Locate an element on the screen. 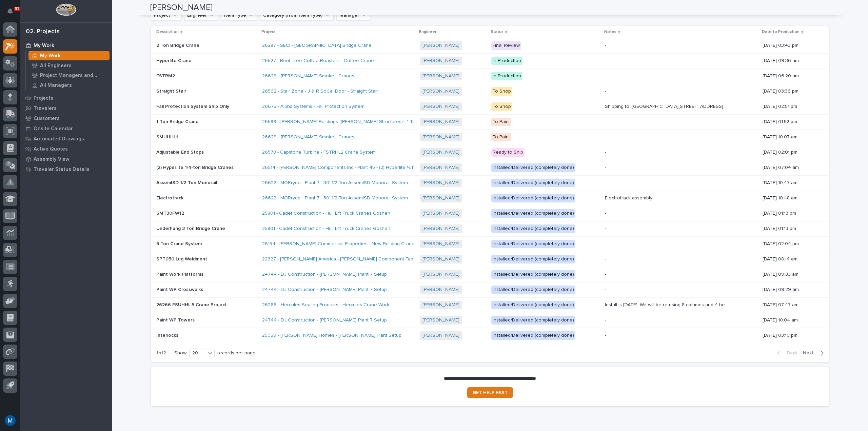 The width and height of the screenshot is (868, 431). img: Workspace Logo is located at coordinates (66, 9).